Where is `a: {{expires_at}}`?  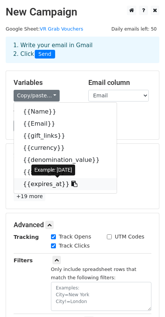
a: {{expires_at}} is located at coordinates (65, 184).